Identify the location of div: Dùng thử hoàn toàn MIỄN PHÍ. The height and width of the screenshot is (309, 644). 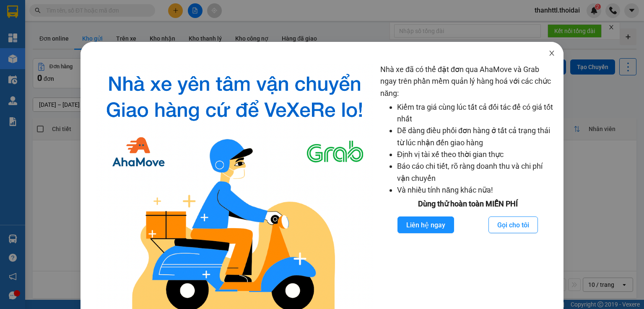
(468, 204).